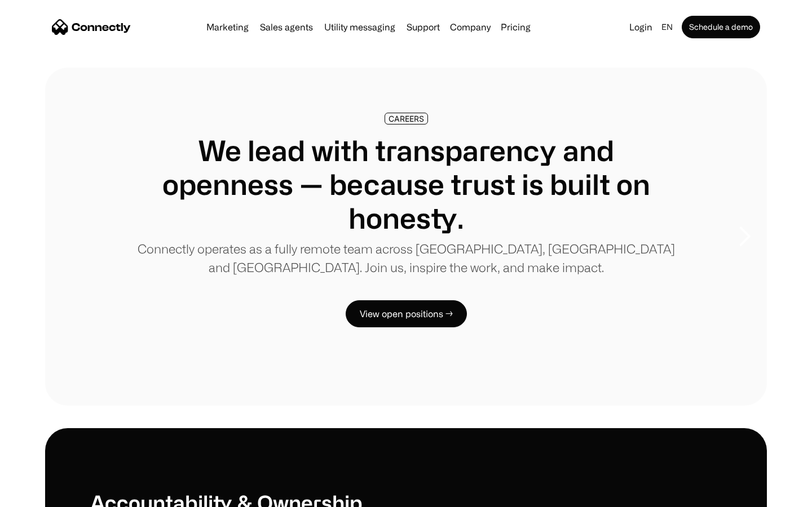 The height and width of the screenshot is (507, 812). What do you see at coordinates (516, 27) in the screenshot?
I see `a: Pricing` at bounding box center [516, 27].